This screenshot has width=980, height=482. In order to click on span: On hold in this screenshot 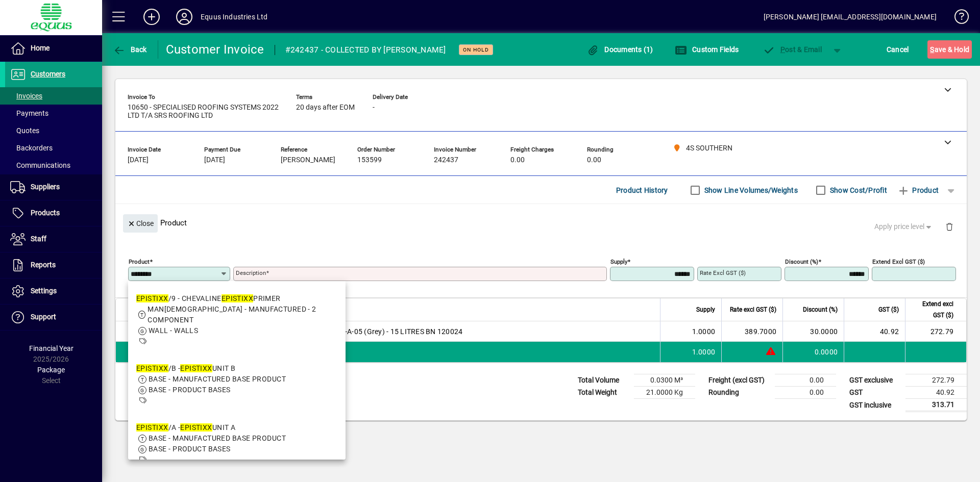, I will do `click(476, 49)`.